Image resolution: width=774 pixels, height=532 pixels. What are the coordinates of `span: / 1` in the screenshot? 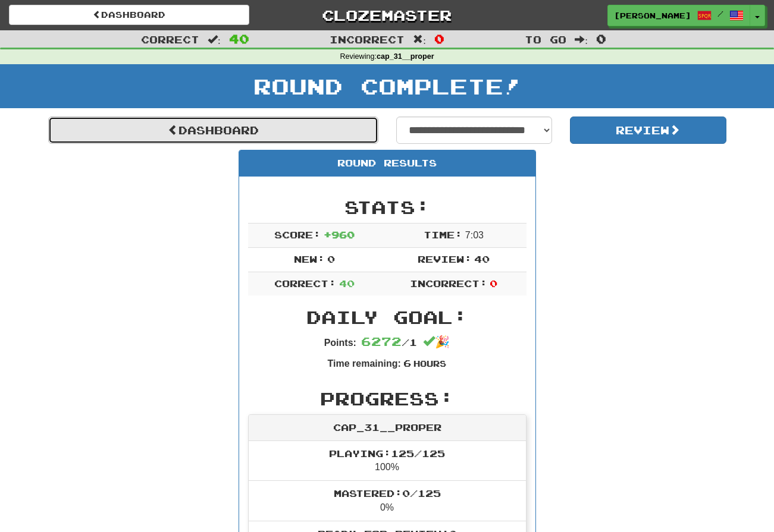 It's located at (389, 342).